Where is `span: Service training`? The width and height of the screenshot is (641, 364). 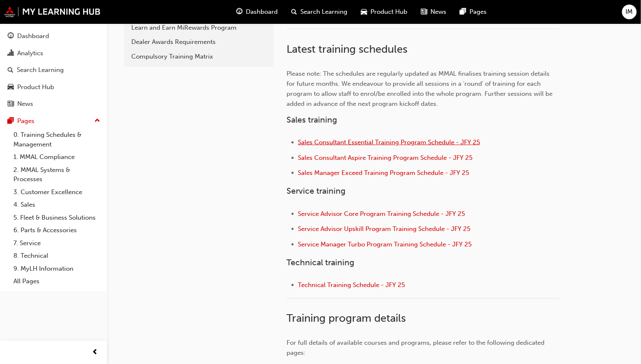
span: Service training is located at coordinates (316, 191).